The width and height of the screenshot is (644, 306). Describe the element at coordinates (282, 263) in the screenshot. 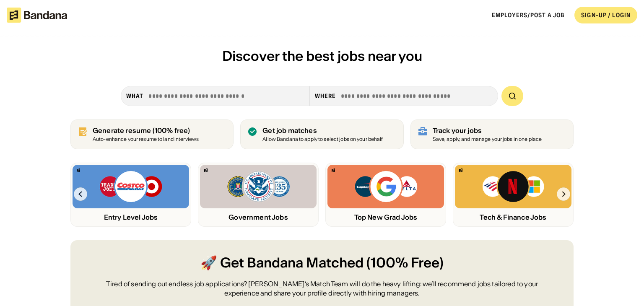

I see `span: 🚀 Get Bandana Matched` at that location.